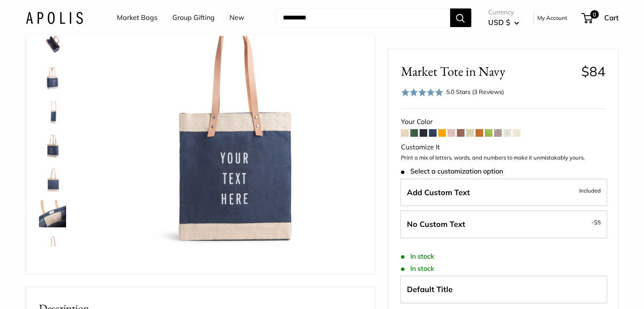  What do you see at coordinates (504, 290) in the screenshot?
I see `label: Default Title` at bounding box center [504, 290].